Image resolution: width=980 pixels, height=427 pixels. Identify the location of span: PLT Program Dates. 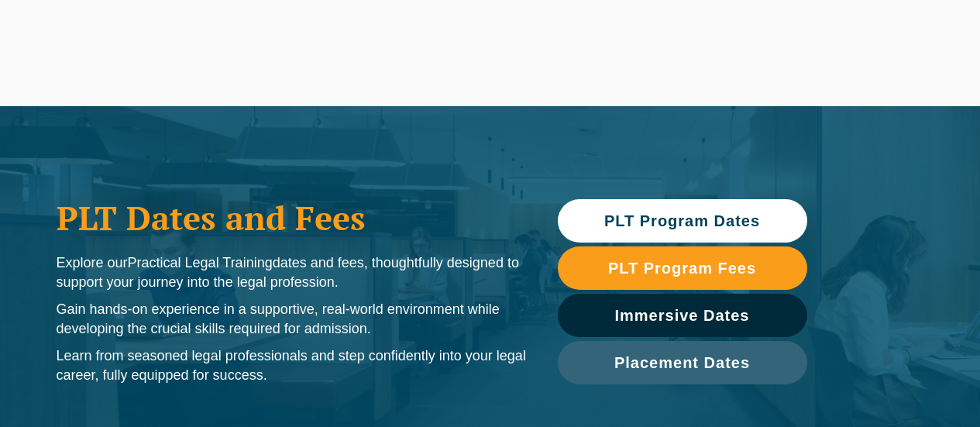
(682, 221).